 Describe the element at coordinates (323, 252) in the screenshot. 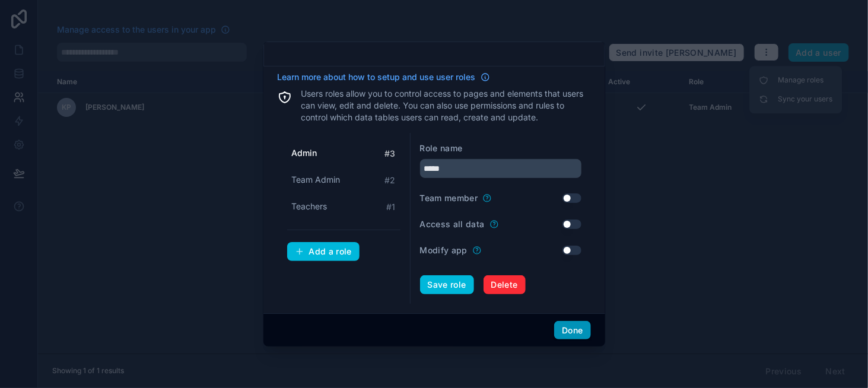

I see `button: Add a role` at that location.